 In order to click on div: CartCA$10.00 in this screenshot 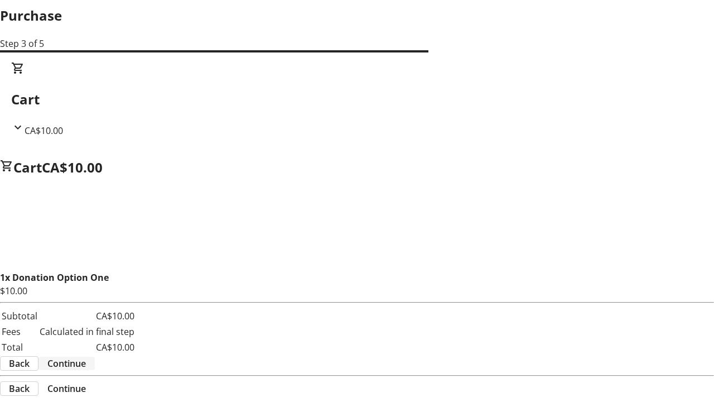, I will do `click(357, 99)`.